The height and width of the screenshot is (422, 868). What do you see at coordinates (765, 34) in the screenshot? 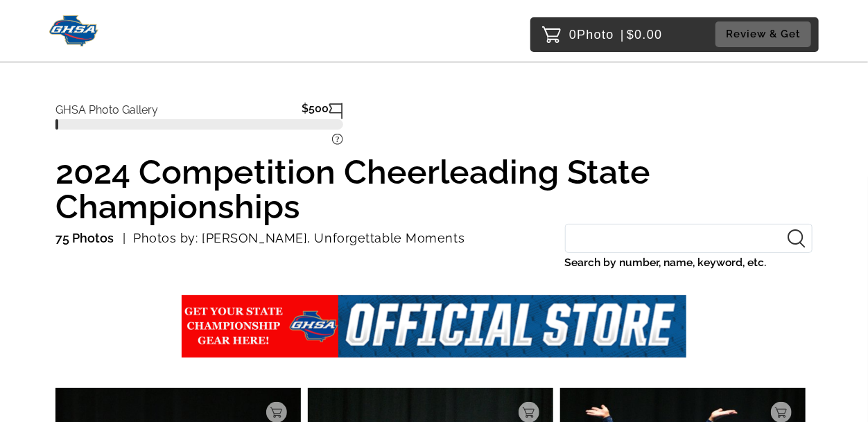
I see `a: Review & Get` at bounding box center [765, 34].